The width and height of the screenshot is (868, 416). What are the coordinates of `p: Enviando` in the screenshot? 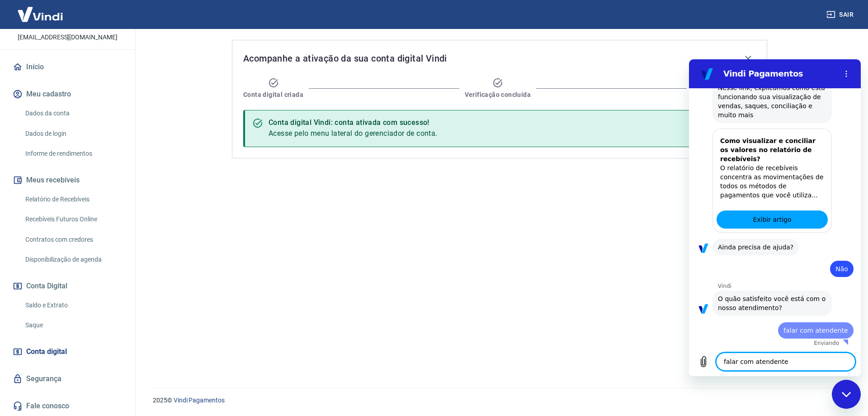 It's located at (138, 284).